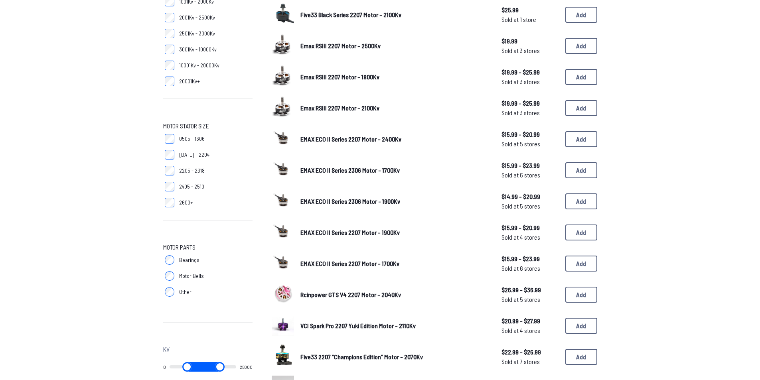  Describe the element at coordinates (170, 34) in the screenshot. I see `input: 2501Kv - 3000Kv` at that location.